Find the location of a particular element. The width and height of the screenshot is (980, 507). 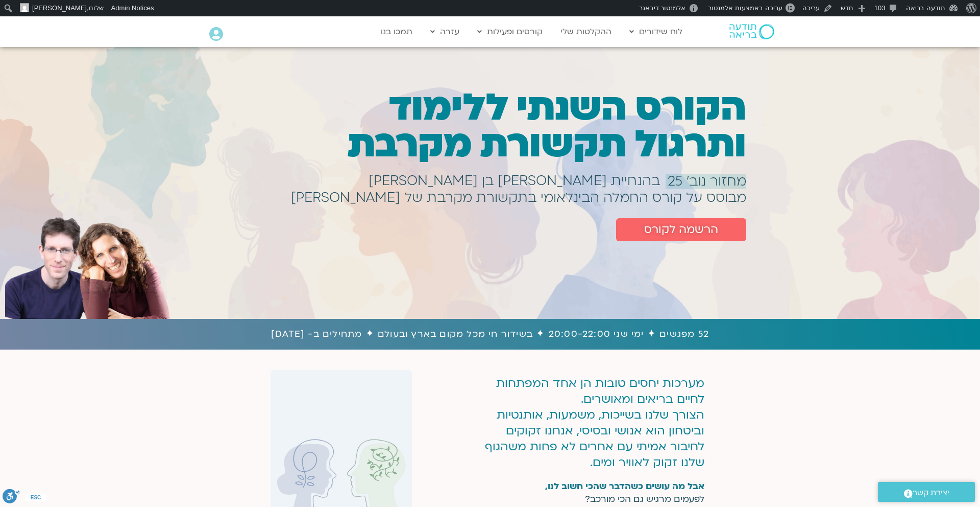

a: הרשמה לקורס is located at coordinates (681, 229).